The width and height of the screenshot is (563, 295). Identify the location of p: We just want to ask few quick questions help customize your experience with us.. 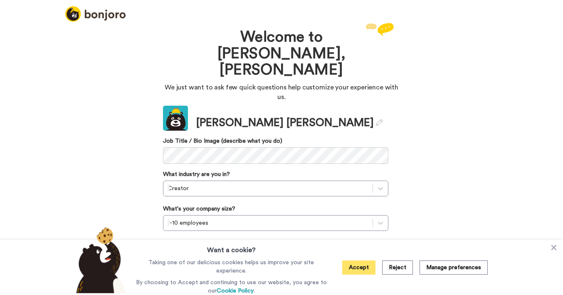
(282, 92).